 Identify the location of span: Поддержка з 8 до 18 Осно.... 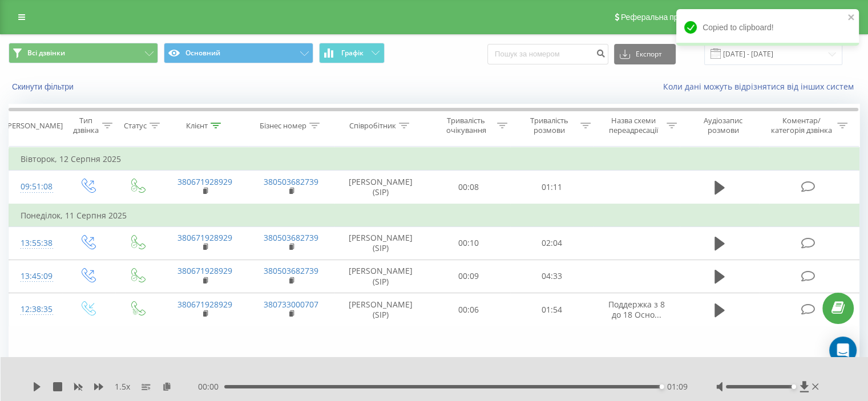
(636, 309).